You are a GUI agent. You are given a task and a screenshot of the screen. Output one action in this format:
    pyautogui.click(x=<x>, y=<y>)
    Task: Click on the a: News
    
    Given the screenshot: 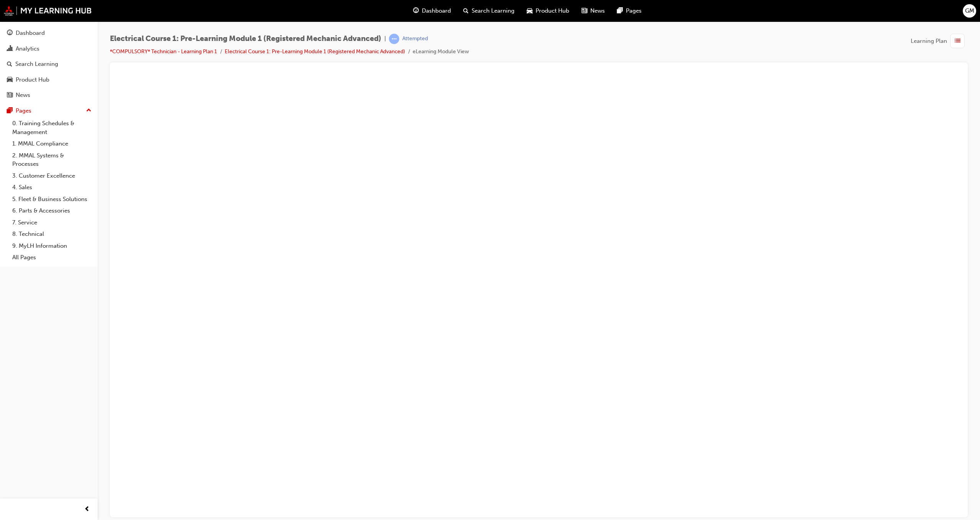 What is the action you would take?
    pyautogui.click(x=49, y=95)
    